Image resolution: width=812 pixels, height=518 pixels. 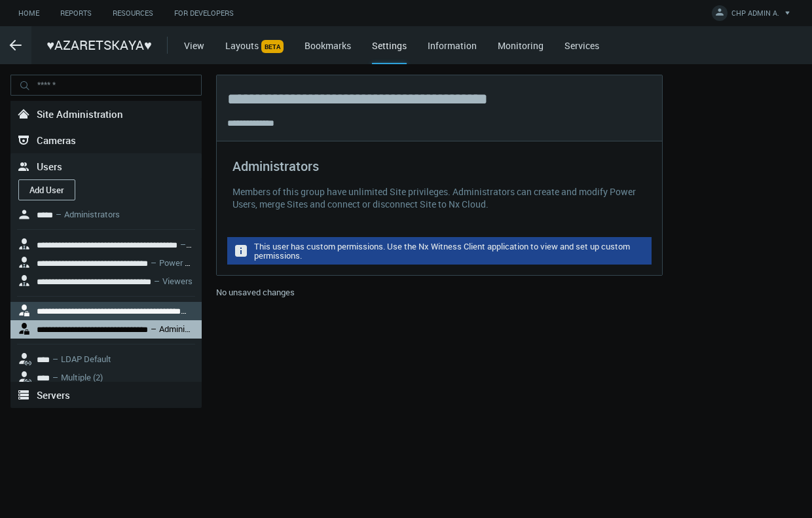 I want to click on div: This user has custom permissions. Use the Nx Witness Client application to view and set up custom..., so click(x=447, y=251).